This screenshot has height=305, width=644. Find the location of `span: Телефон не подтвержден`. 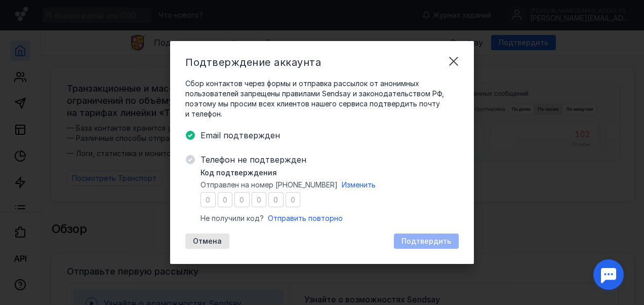

span: Телефон не подтвержден is located at coordinates (330, 160).